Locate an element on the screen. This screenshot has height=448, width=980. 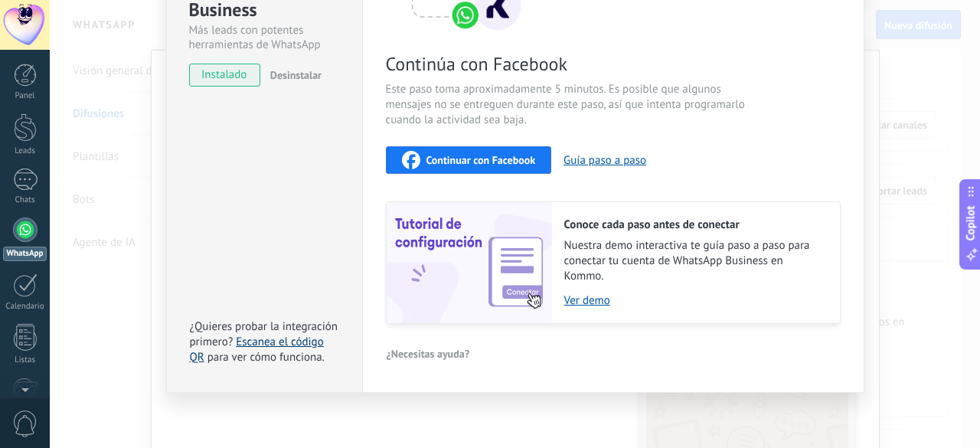
div: WhatsApp is located at coordinates (25, 253).